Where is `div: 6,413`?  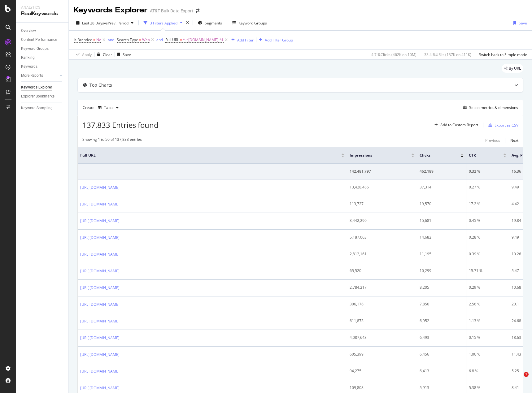
div: 6,413 is located at coordinates (441, 371).